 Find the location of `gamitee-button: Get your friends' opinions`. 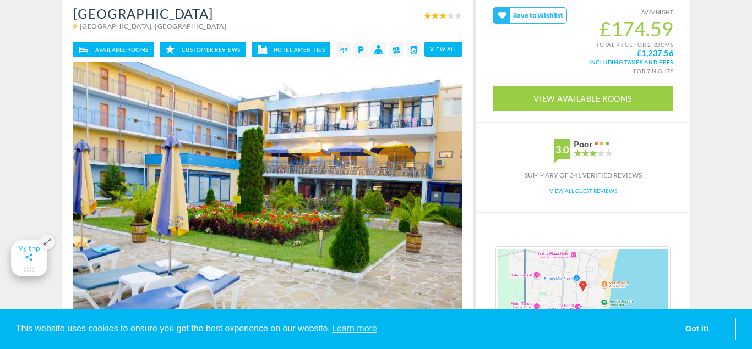

gamitee-button: Get your friends' opinions is located at coordinates (529, 15).